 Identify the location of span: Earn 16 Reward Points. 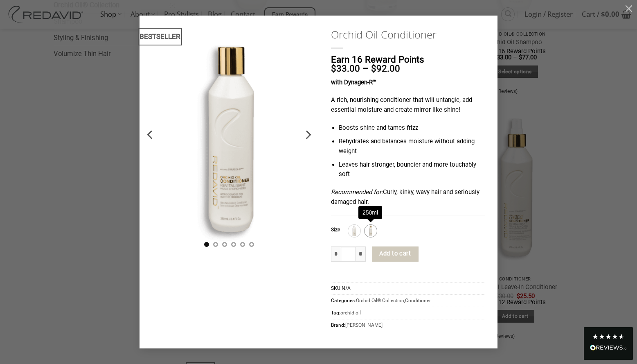
(378, 59).